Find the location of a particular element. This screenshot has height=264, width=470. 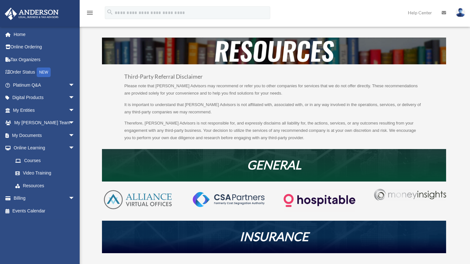

a: Digital Productsarrow_drop_down is located at coordinates (44, 98).